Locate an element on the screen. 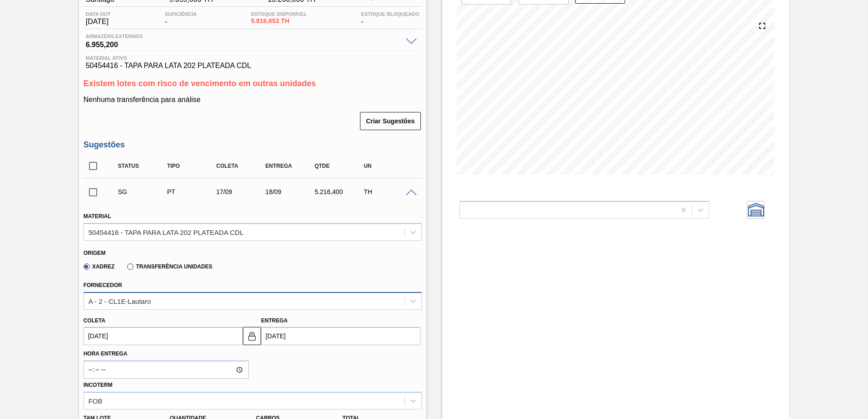  div: FOB is located at coordinates (96, 401).